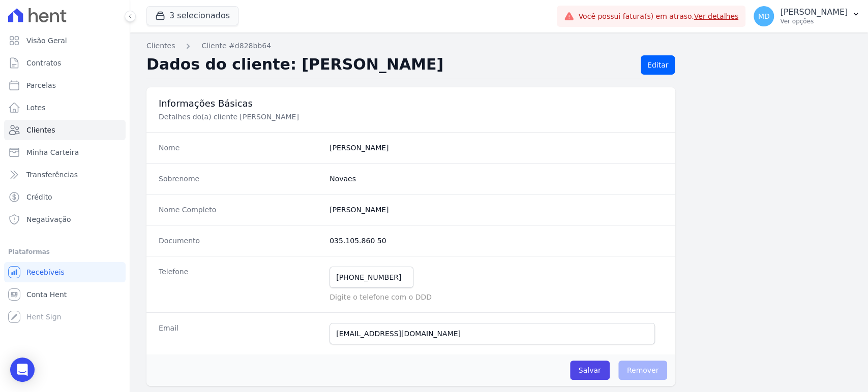 The image size is (868, 392). What do you see at coordinates (240, 285) in the screenshot?
I see `dt: Telefone` at bounding box center [240, 285].